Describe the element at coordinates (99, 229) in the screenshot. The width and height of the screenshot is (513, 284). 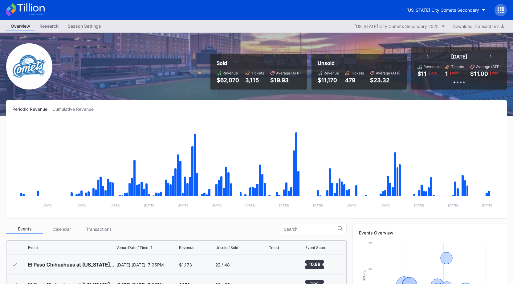
I see `div: Transactions` at that location.